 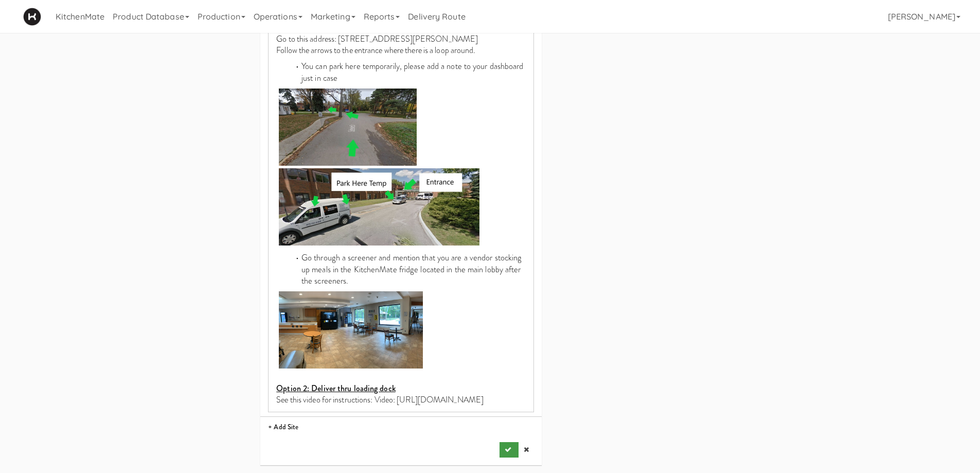 I want to click on u: Option 2: Deliver thru loading dock, so click(x=336, y=388).